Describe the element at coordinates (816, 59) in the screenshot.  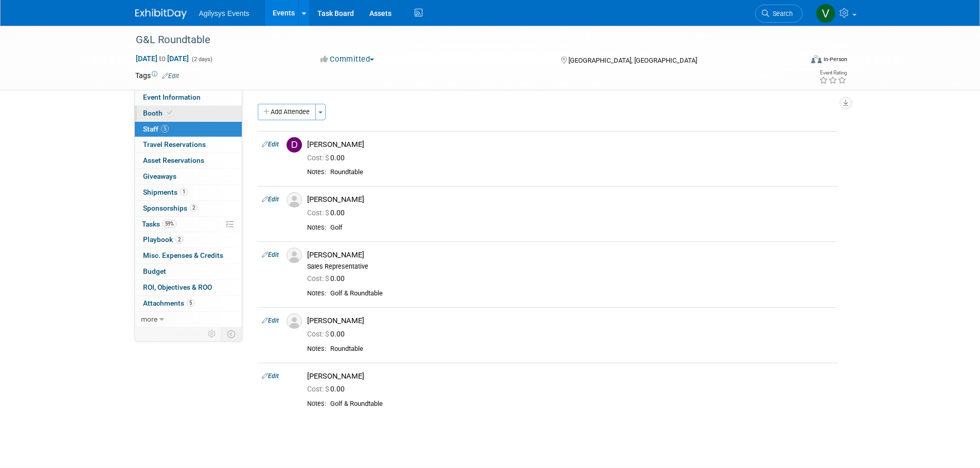
I see `img: Format-Inperson.png` at that location.